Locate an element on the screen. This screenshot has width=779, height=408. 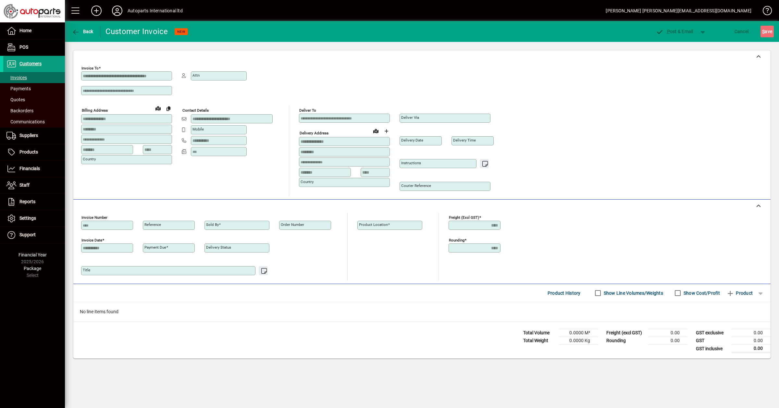
mat-label: Deliver via is located at coordinates (410, 118).